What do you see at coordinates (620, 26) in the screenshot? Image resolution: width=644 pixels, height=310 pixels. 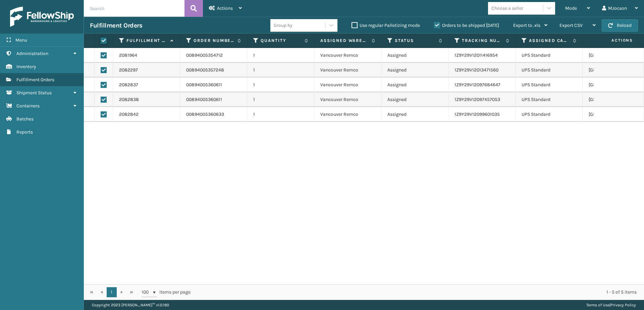 I see `button: Reload` at bounding box center [620, 26].